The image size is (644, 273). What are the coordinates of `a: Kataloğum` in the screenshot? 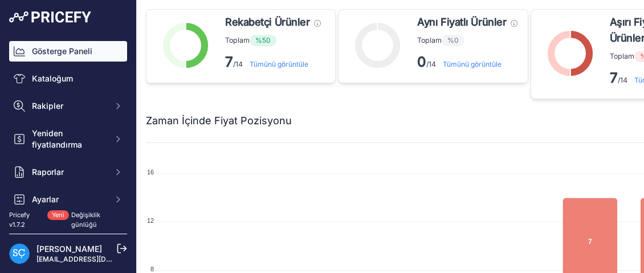 It's located at (68, 79).